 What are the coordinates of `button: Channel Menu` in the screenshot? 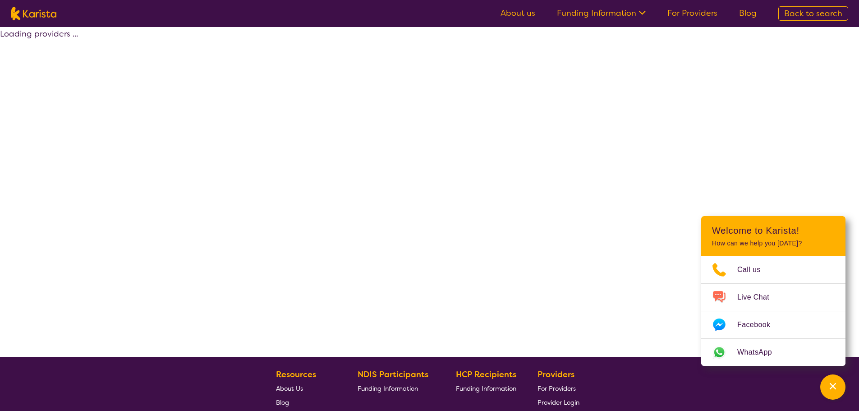 It's located at (833, 387).